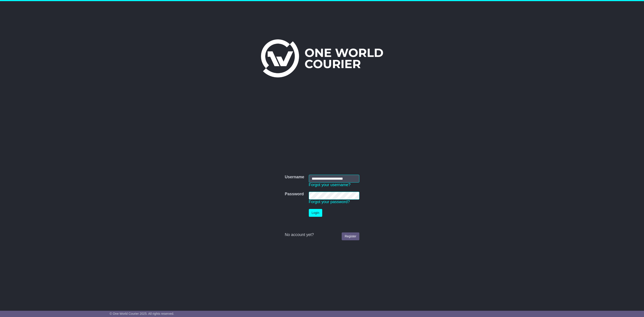 Image resolution: width=644 pixels, height=317 pixels. Describe the element at coordinates (294, 177) in the screenshot. I see `label: Username` at that location.